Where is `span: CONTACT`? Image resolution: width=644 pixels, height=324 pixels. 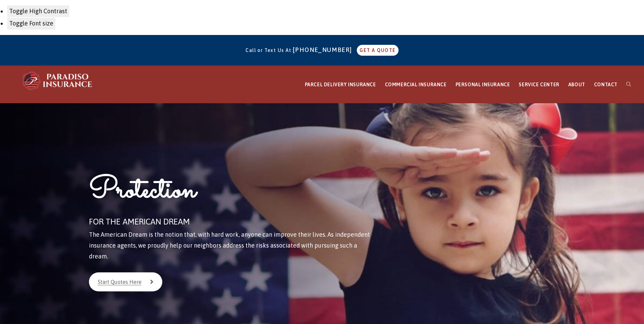 span: CONTACT is located at coordinates (606, 84).